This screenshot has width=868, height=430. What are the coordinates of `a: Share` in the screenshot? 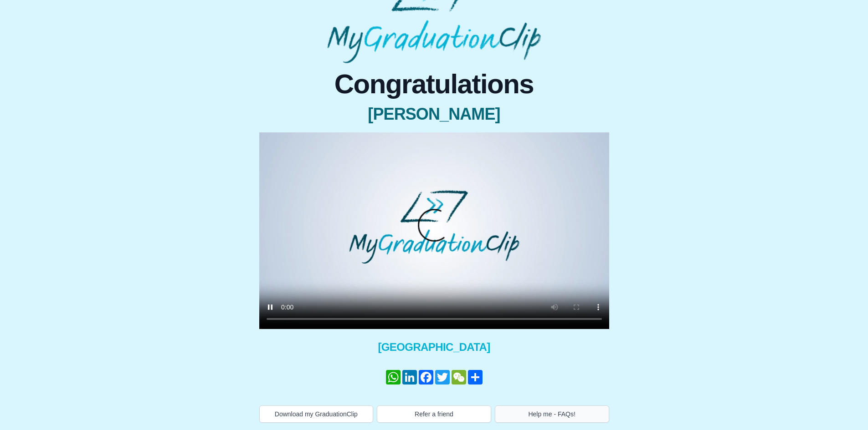 It's located at (475, 377).